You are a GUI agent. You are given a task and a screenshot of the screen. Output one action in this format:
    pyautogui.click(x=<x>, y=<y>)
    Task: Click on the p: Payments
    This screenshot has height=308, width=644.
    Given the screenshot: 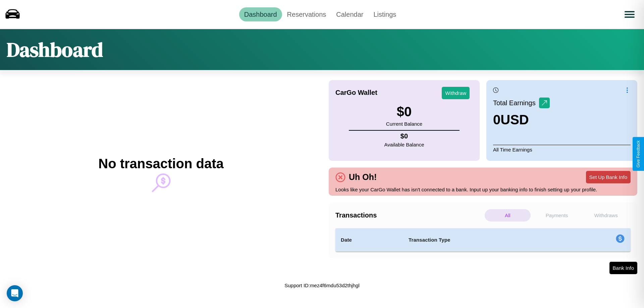 What is the action you would take?
    pyautogui.click(x=557, y=215)
    